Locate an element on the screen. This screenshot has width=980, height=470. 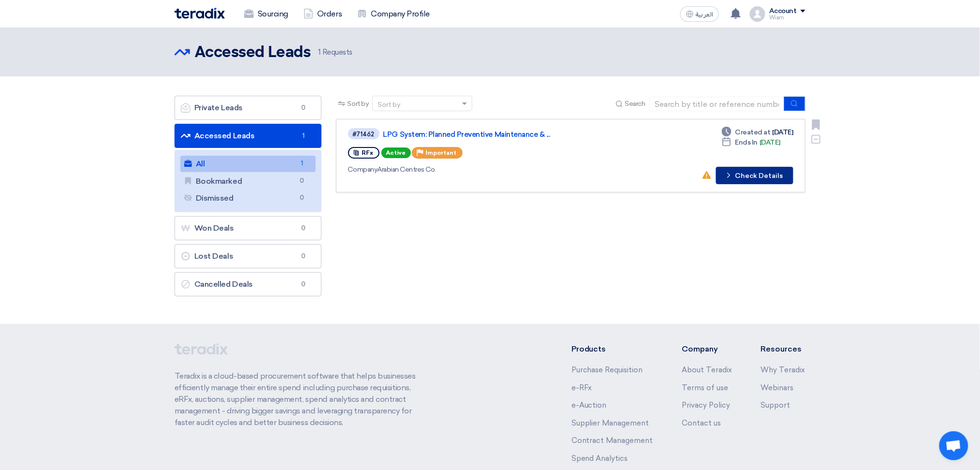
p: Teradix is a cloud-based procurement software that helps businesses efficiently manage their enti... is located at coordinates (300, 399).